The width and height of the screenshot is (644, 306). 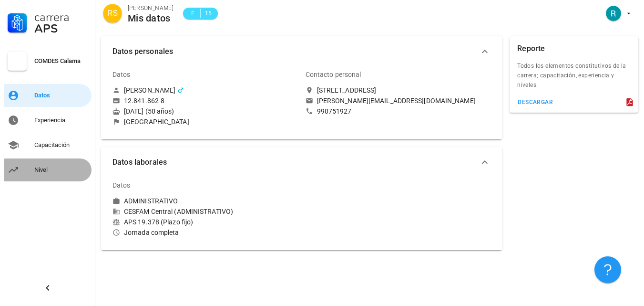 I want to click on div: 990751927, so click(x=334, y=111).